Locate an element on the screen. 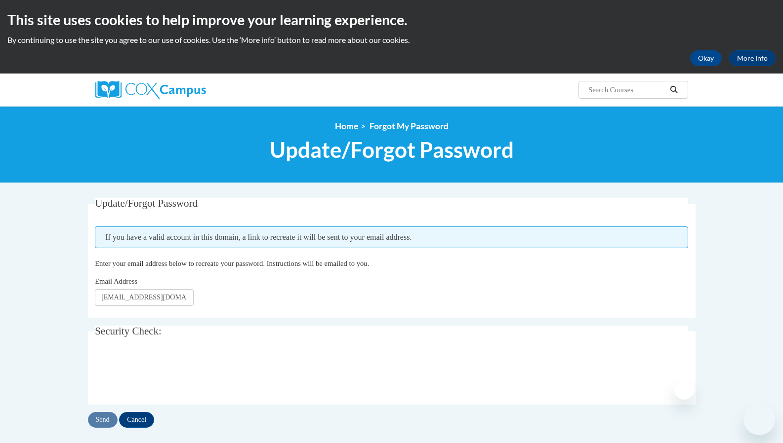 This screenshot has width=783, height=443. a: Cox Campus is located at coordinates (189, 90).